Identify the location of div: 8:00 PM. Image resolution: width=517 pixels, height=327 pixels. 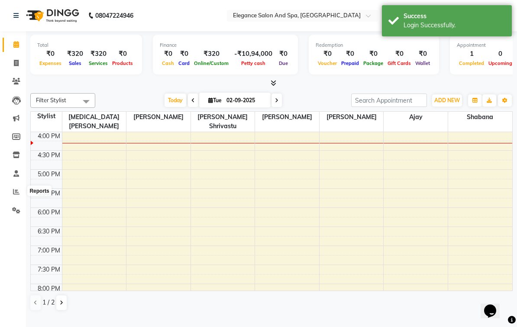
(49, 289).